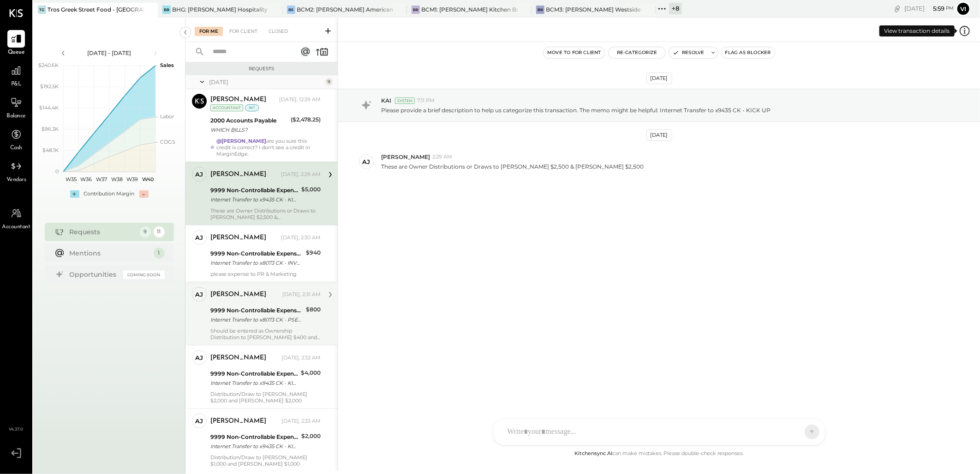  I want to click on a: Vendors, so click(16, 171).